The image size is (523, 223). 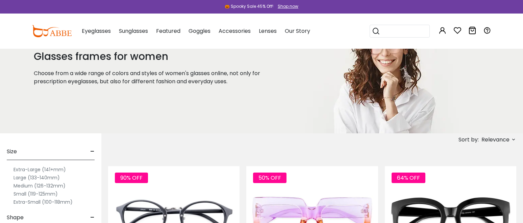 I want to click on label: Extra-Large (141+mm), so click(x=40, y=169).